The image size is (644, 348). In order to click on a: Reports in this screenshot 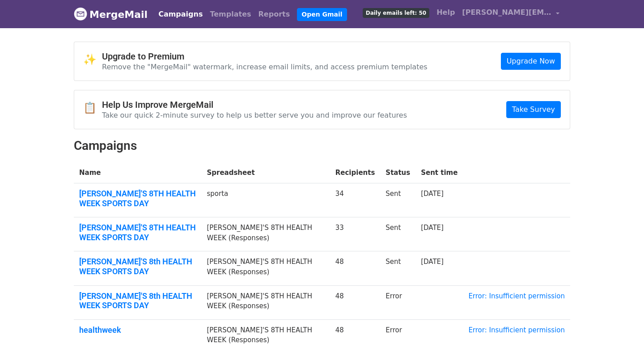, I will do `click(274, 14)`.